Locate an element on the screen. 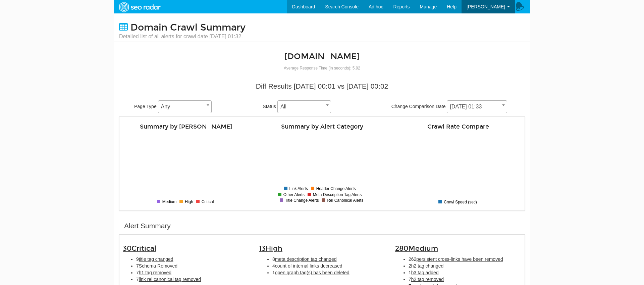  span: Critical is located at coordinates (144, 249).